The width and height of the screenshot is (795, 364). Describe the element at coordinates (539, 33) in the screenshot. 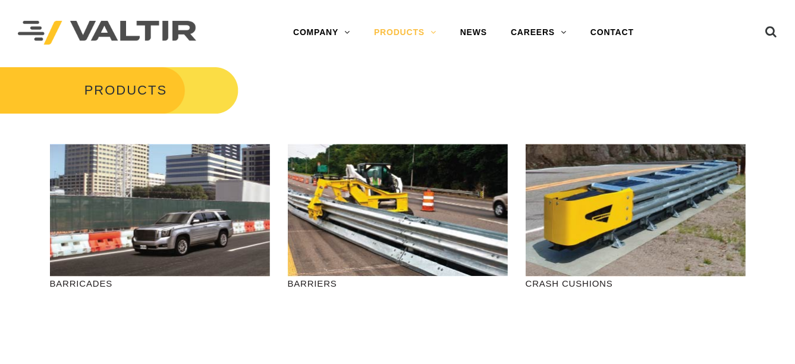

I see `a: CAREERS` at that location.